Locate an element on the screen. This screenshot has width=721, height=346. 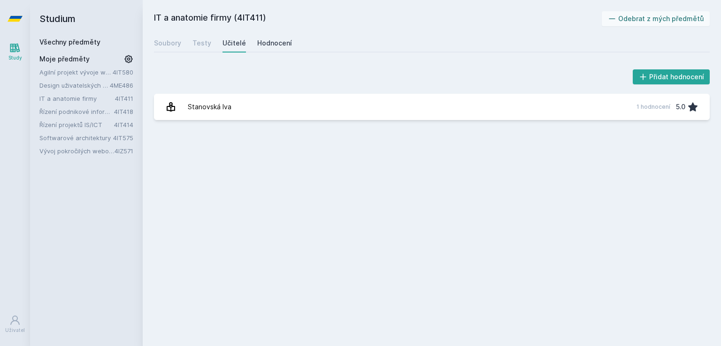
a: Stanovská Iva 1 hodnocení 5.0 is located at coordinates (432, 107).